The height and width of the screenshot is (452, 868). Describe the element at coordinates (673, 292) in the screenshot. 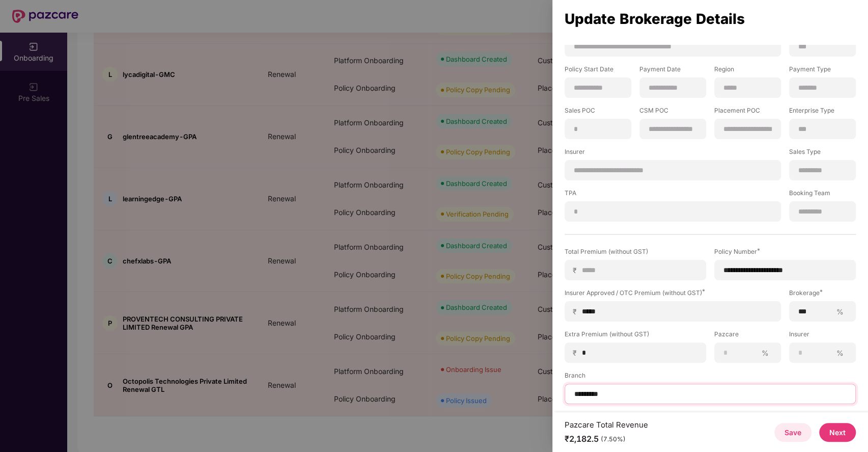

I see `div: Insurer Approved / OTC Premium (without GST)` at that location.